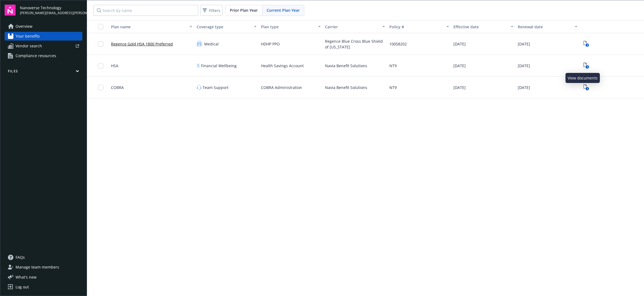  Describe the element at coordinates (115, 66) in the screenshot. I see `span: HSA` at that location.